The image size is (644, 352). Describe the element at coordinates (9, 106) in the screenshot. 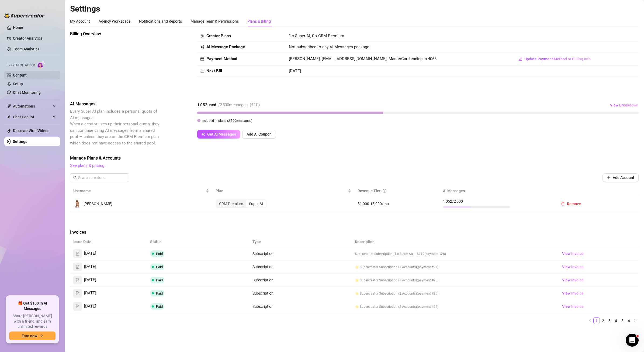

I see `span: thunderbolt` at that location.